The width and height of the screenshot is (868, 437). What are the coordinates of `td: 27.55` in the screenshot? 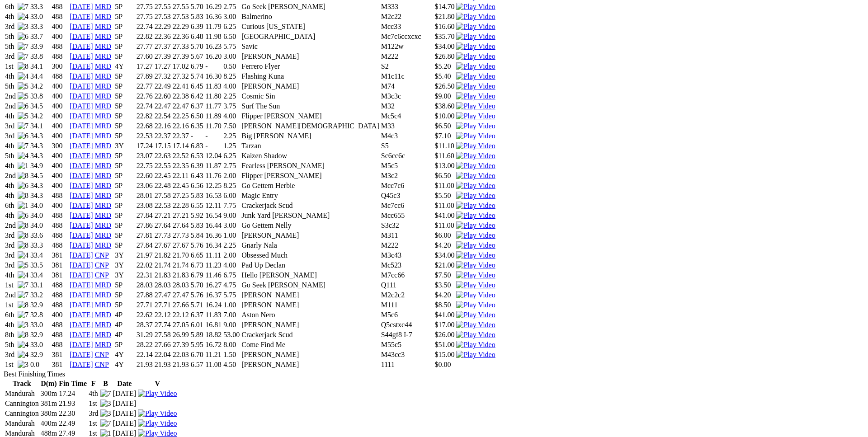 It's located at (162, 7).